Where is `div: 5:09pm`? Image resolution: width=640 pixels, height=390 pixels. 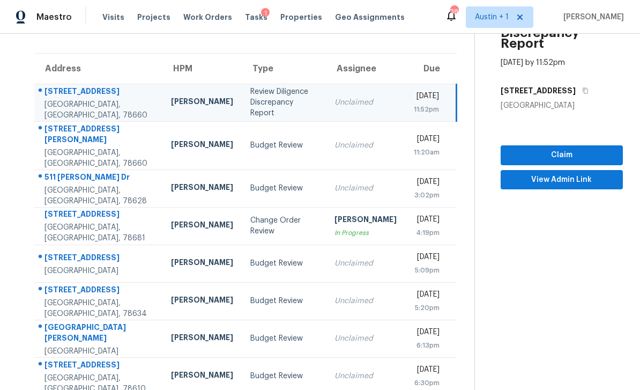 div: 5:09pm is located at coordinates (427, 270).